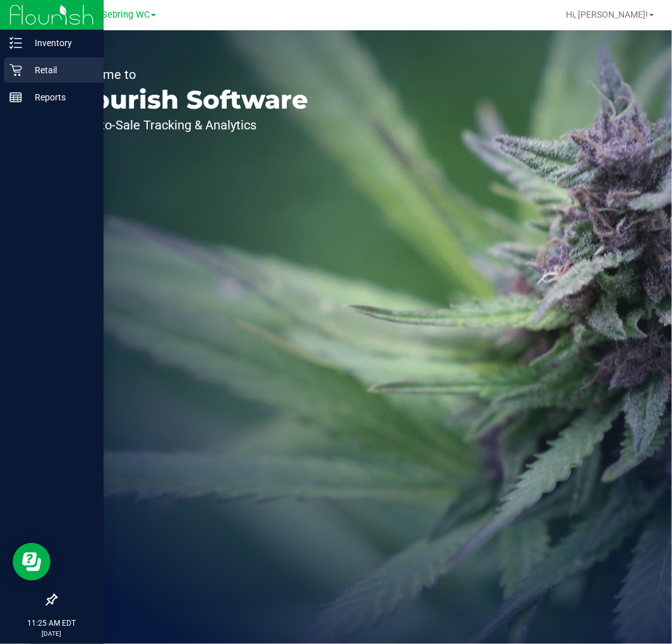 The height and width of the screenshot is (644, 672). Describe the element at coordinates (60, 97) in the screenshot. I see `p: Reports` at that location.